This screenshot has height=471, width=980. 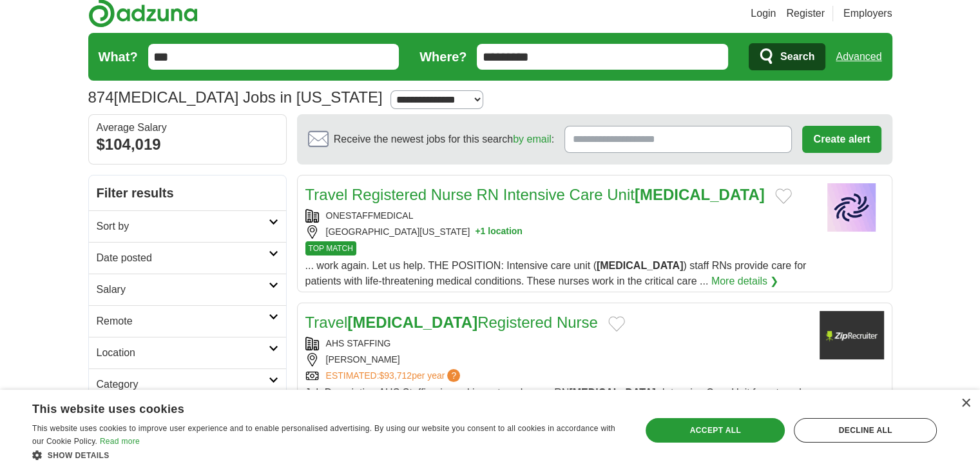 I want to click on h2: Filter results, so click(x=188, y=193).